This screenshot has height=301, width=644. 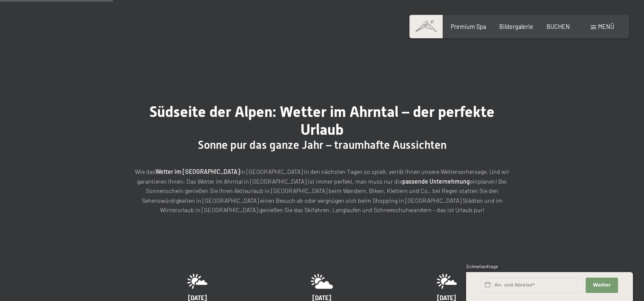 I want to click on span: BUCHEN, so click(x=558, y=26).